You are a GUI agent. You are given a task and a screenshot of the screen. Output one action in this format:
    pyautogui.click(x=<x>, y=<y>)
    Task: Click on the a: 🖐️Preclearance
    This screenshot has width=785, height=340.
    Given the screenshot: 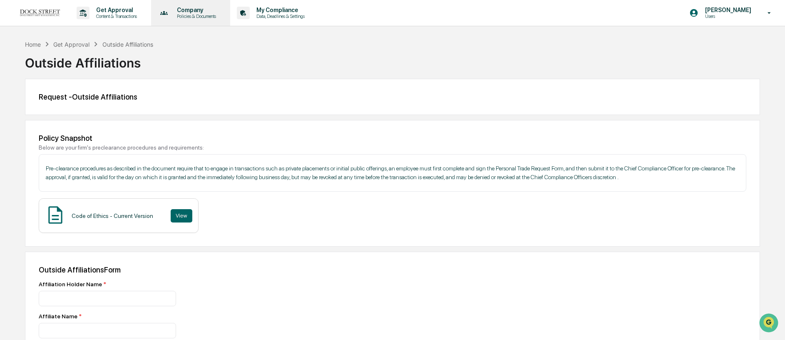 What is the action you would take?
    pyautogui.click(x=31, y=109)
    